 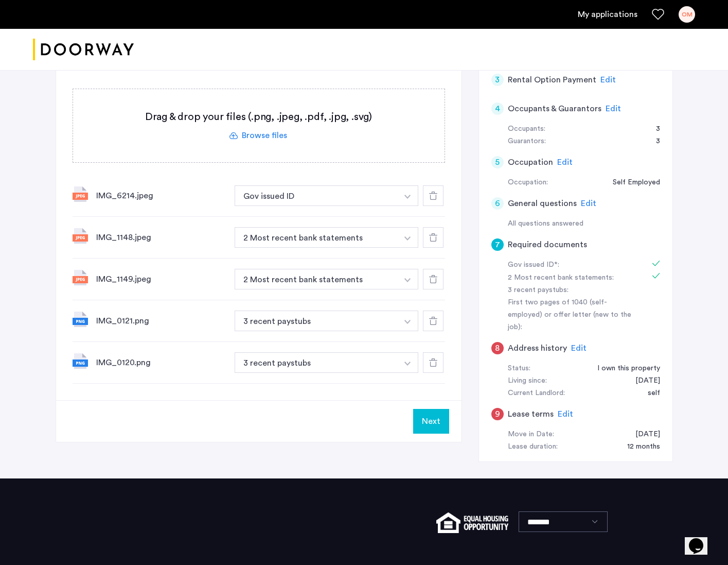 I want to click on div: IMG_6214.jpeg, so click(x=161, y=196).